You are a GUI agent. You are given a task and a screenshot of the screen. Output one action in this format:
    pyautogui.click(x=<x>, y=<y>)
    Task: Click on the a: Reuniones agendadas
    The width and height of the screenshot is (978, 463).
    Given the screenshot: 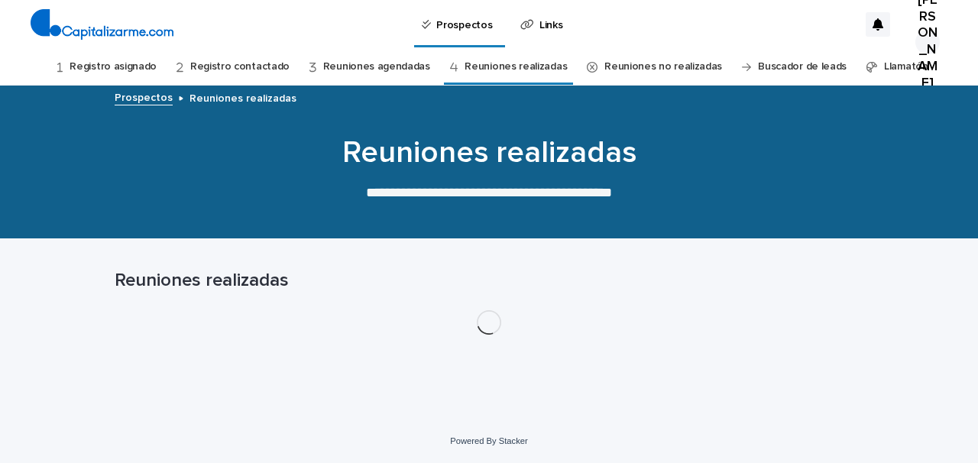 What is the action you would take?
    pyautogui.click(x=377, y=66)
    